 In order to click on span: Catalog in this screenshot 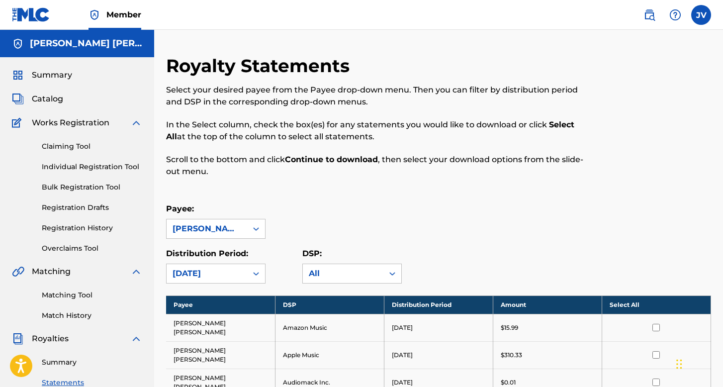, I will do `click(47, 99)`.